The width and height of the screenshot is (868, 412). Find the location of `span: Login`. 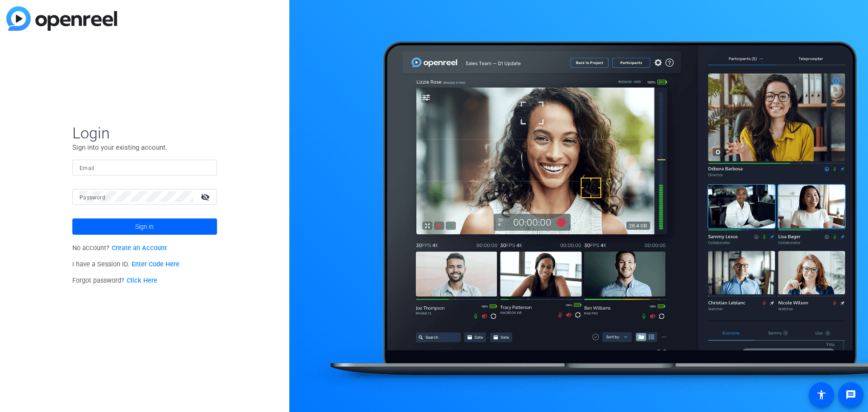

span: Login is located at coordinates (145, 133).